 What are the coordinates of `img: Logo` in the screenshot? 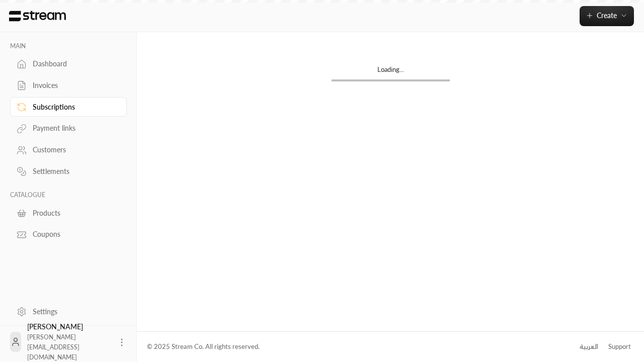 It's located at (38, 16).